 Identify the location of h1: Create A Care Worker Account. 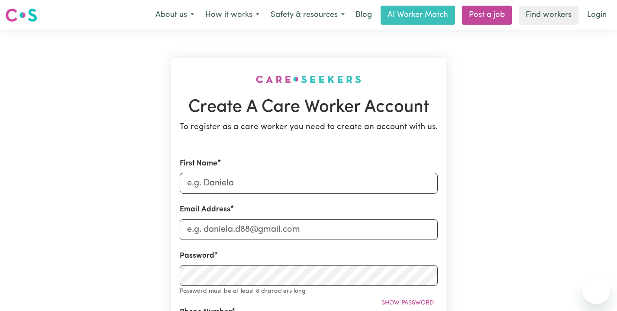
(309, 107).